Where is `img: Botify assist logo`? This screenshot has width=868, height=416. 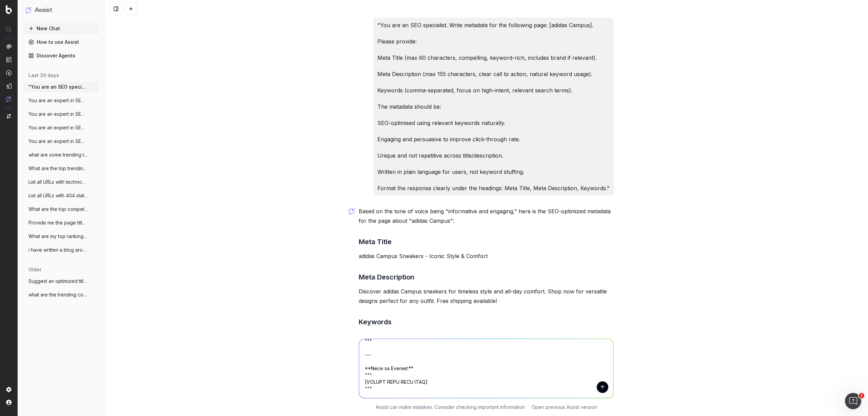
img: Botify assist logo is located at coordinates (352, 211).